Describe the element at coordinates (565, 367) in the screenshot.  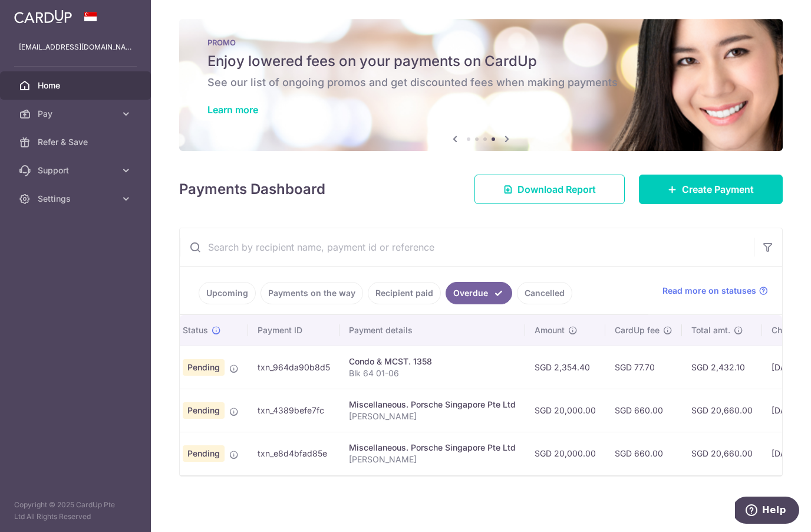
I see `td: SGD 2,354.40` at that location.